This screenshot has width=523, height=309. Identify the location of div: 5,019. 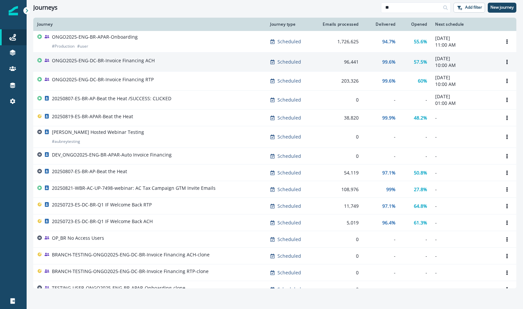
(339, 223).